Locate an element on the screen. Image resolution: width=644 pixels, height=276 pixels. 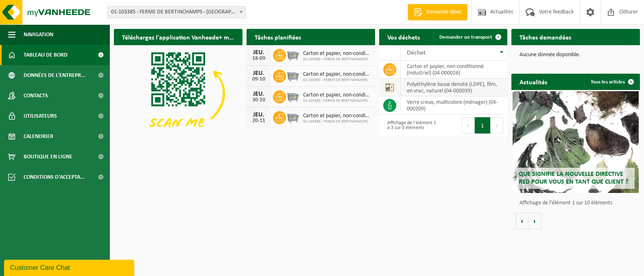
span: Navigation is located at coordinates (38, 35).